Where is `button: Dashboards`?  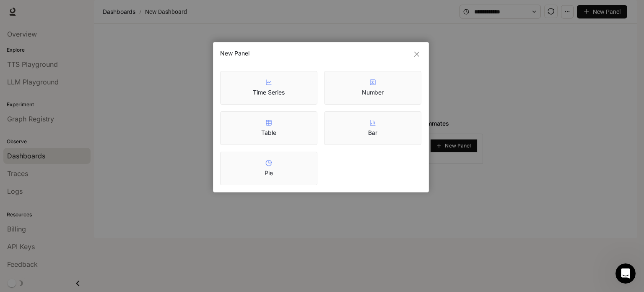
button: Dashboards is located at coordinates (119, 12).